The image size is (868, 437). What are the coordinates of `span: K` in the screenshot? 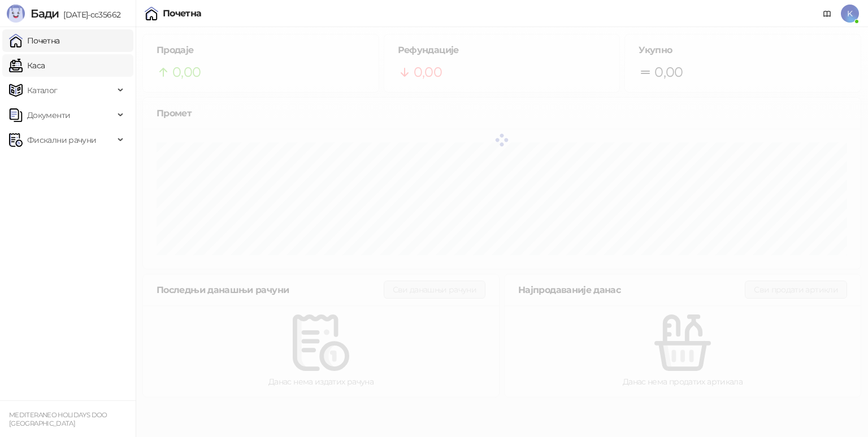 It's located at (849, 13).